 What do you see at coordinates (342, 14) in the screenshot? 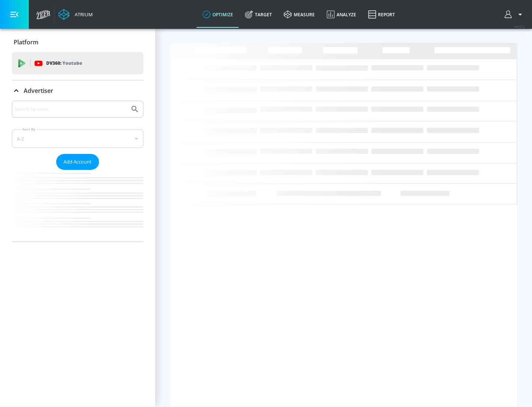
I see `a: Analyze` at bounding box center [342, 14].